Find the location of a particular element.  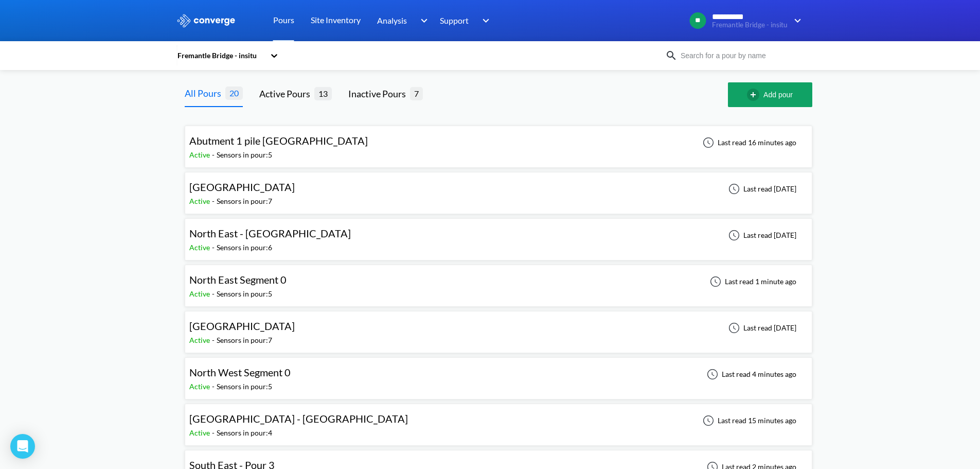

div: All Pours is located at coordinates (204, 93).